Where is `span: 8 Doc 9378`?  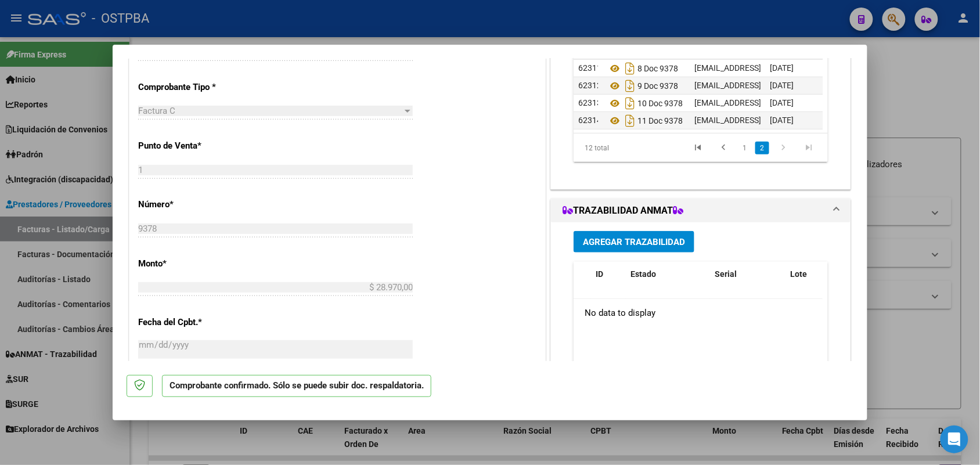 span: 8 Doc 9378 is located at coordinates (642, 67).